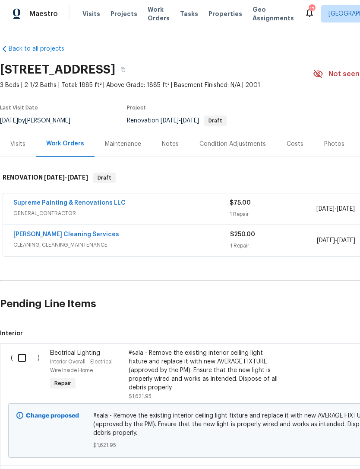 This screenshot has width=360, height=469. Describe the element at coordinates (81, 366) in the screenshot. I see `span: Interior Overall - Electrical Wire Inside Home` at that location.